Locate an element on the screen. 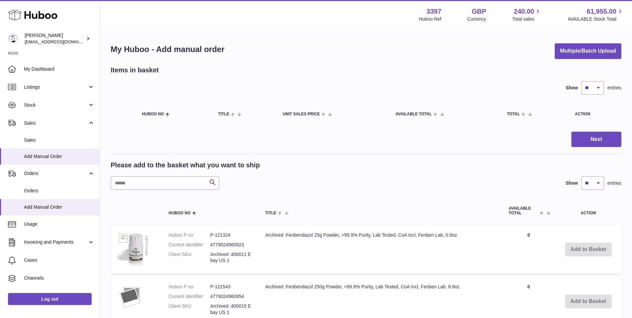 This screenshot has height=318, width=632. span: Total is located at coordinates (513, 114).